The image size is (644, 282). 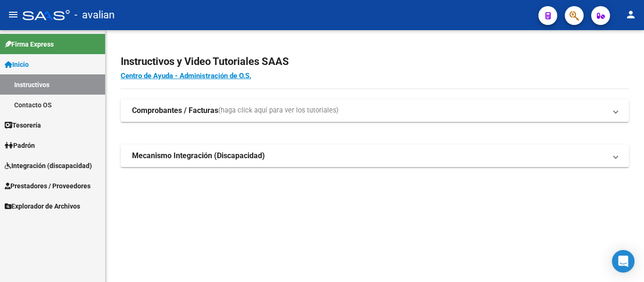 I want to click on strong: Comprobantes / Facturas, so click(x=175, y=110).